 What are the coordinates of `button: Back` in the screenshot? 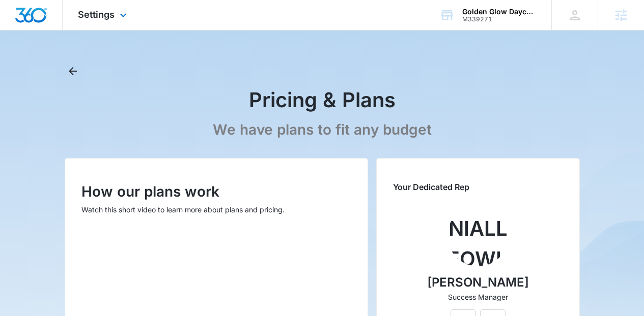 It's located at (73, 71).